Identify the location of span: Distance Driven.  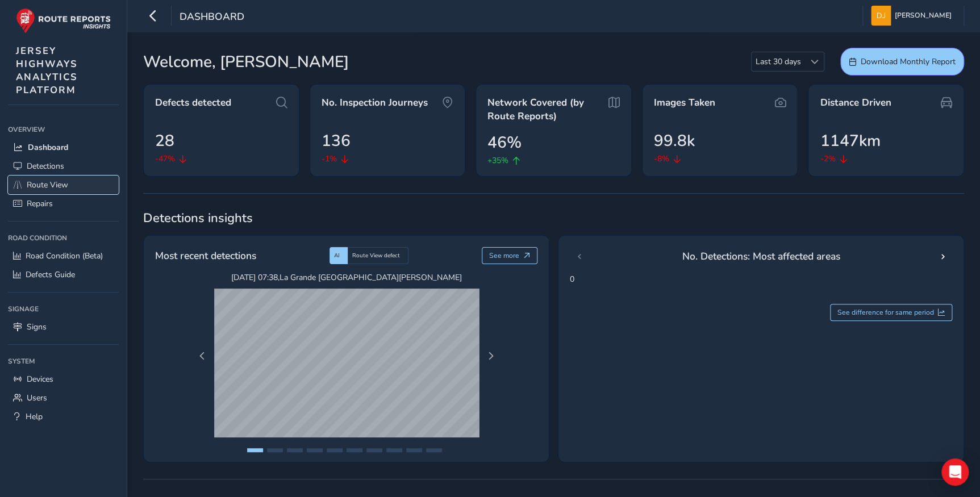
(855, 103).